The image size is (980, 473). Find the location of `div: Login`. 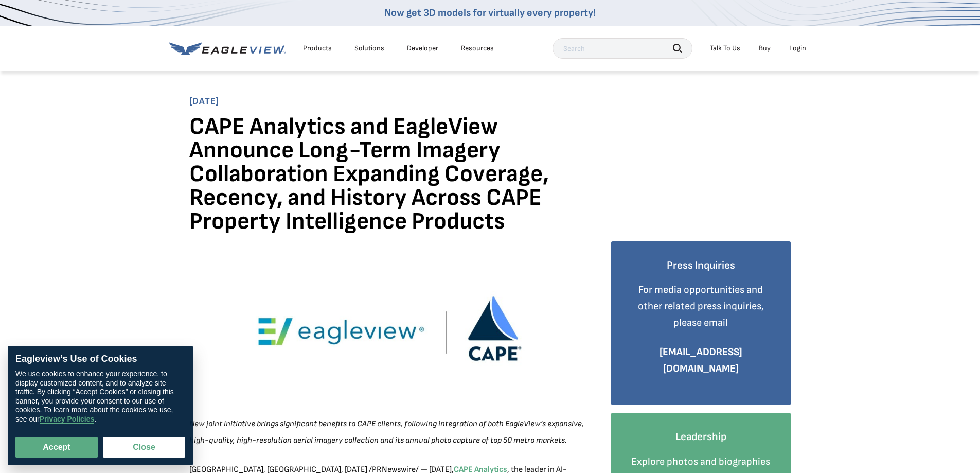

div: Login is located at coordinates (798, 48).